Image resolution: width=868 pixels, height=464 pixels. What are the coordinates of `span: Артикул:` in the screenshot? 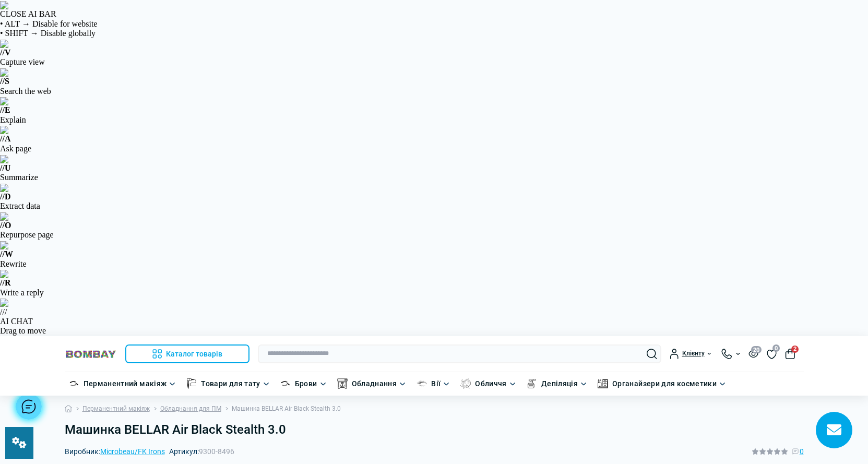 It's located at (201, 451).